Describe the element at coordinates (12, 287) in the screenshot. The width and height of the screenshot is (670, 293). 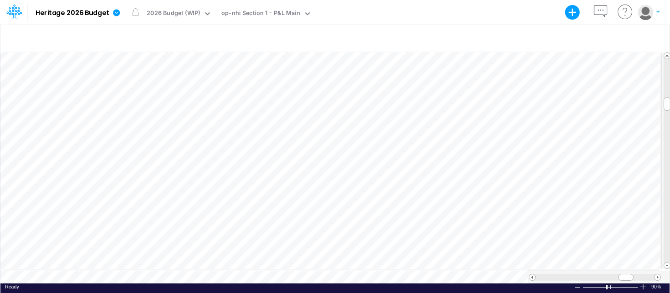
I see `div: In Ready mode` at that location.